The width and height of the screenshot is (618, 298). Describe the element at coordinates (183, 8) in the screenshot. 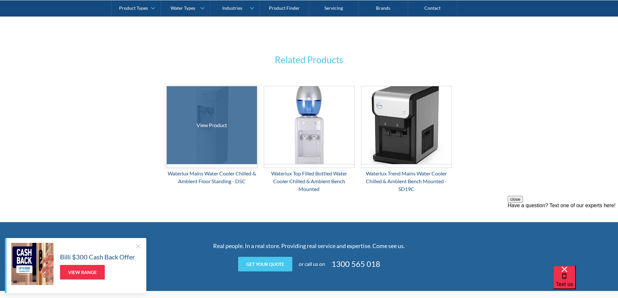

I see `div: Water Types` at that location.